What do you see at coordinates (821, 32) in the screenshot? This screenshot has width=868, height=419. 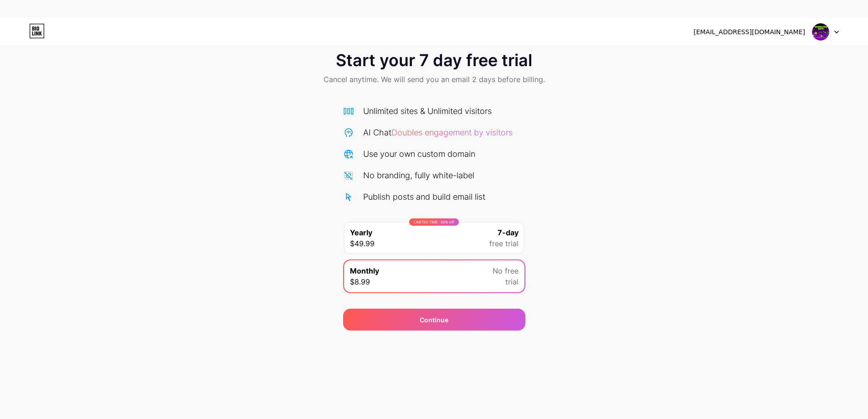 I see `img: lapboard` at bounding box center [821, 32].